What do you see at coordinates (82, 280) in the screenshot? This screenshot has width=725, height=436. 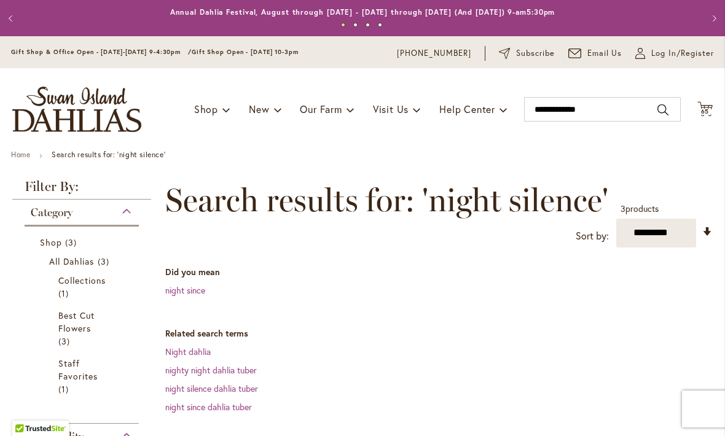 I see `span: Collections` at bounding box center [82, 280].